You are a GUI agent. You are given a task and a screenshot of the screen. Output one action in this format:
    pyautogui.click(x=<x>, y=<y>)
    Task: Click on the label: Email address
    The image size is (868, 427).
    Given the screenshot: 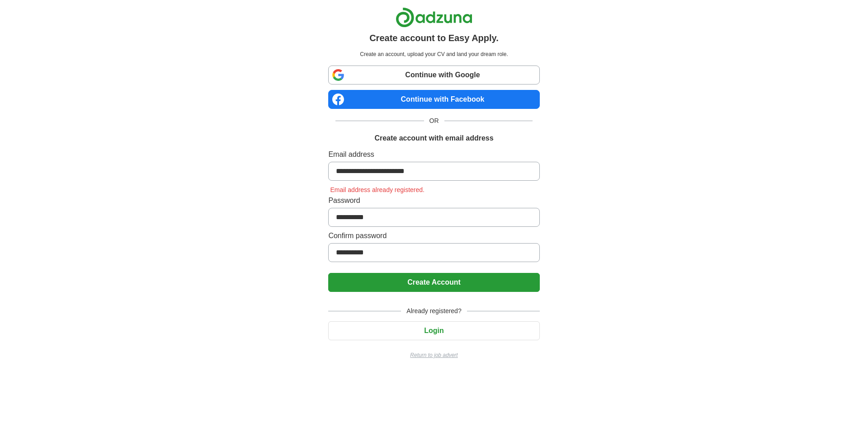 What is the action you would take?
    pyautogui.click(x=433, y=155)
    